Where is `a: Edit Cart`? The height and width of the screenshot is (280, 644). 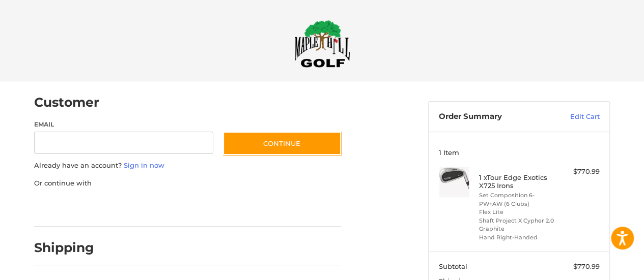
a: Edit Cart is located at coordinates (574, 117).